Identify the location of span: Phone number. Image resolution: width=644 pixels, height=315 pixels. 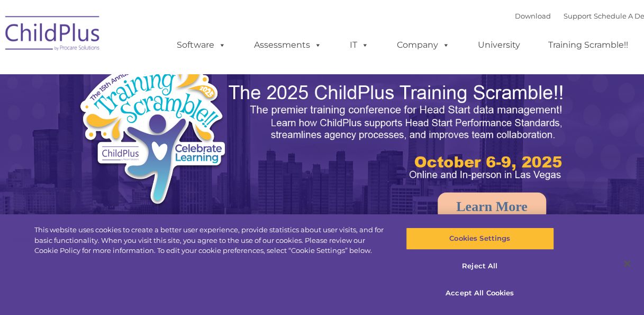
(166, 117).